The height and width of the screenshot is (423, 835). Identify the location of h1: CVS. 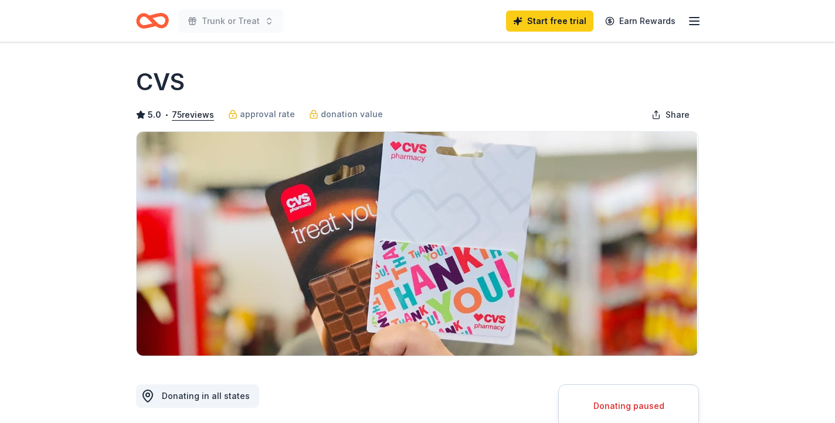
(160, 82).